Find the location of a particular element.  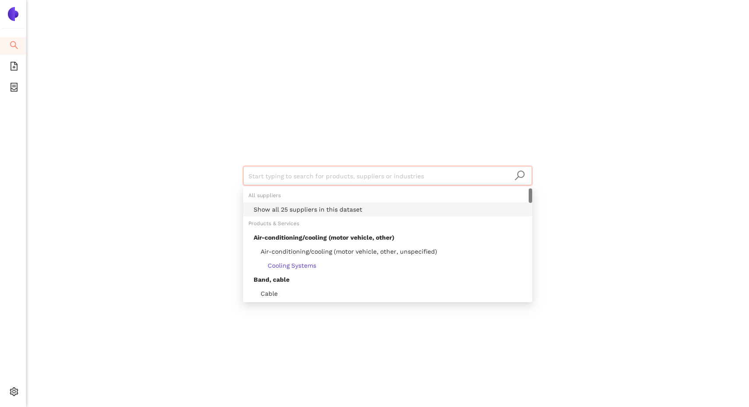

div: Products & Services is located at coordinates (388, 223).